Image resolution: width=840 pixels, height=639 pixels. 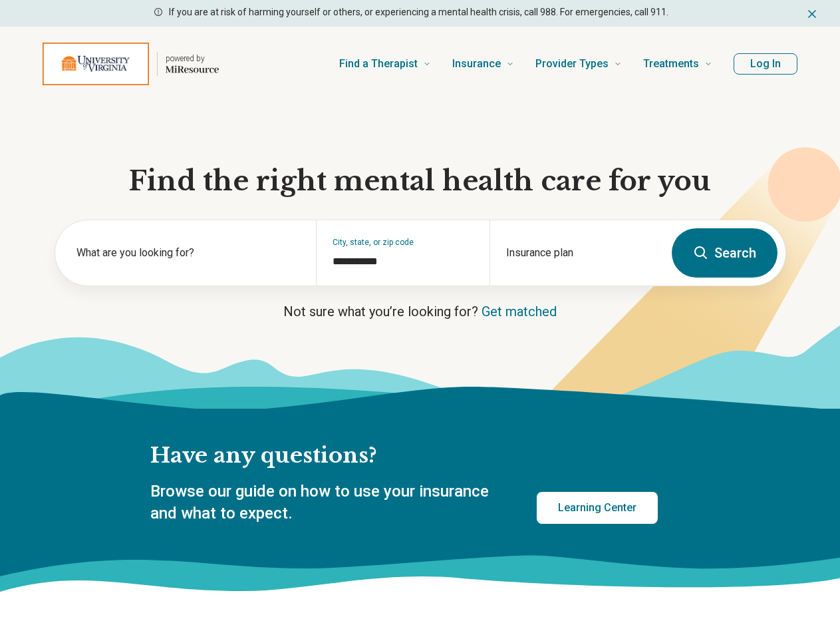 What do you see at coordinates (385, 63) in the screenshot?
I see `a: Find a Therapist` at bounding box center [385, 63].